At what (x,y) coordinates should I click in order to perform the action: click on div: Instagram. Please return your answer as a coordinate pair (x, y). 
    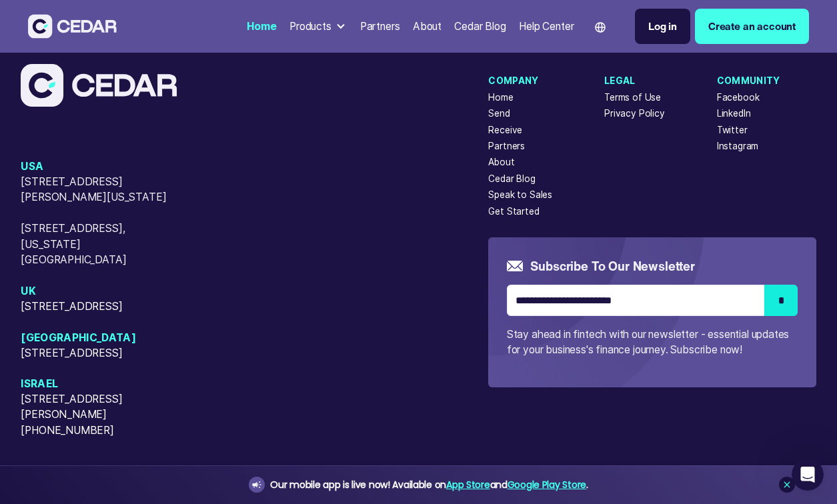
    Looking at the image, I should click on (737, 146).